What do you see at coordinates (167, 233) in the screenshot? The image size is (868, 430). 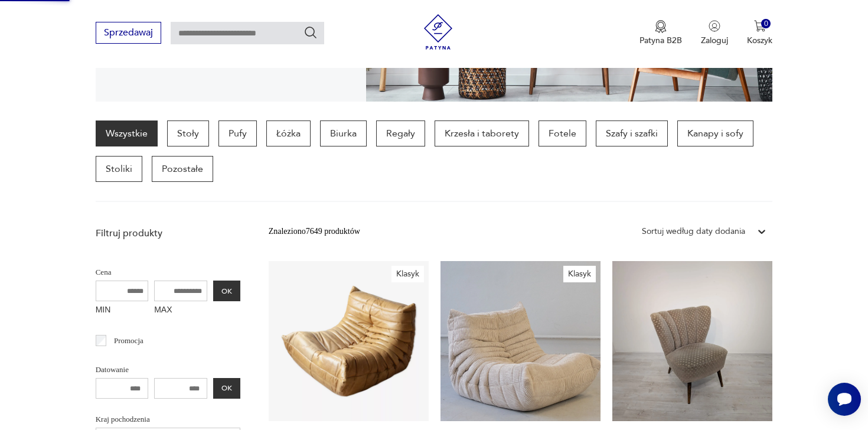 I see `p: Filtruj produkty` at bounding box center [167, 233].